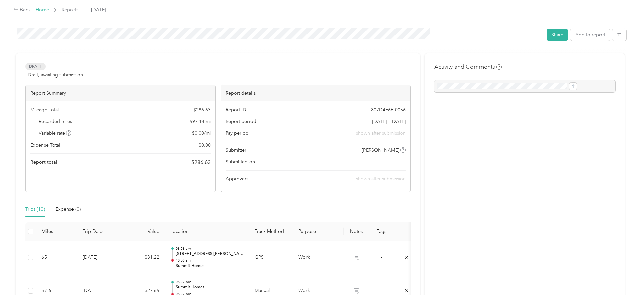 The width and height of the screenshot is (644, 307). What do you see at coordinates (145, 258) in the screenshot?
I see `td: $31.22` at bounding box center [145, 258].